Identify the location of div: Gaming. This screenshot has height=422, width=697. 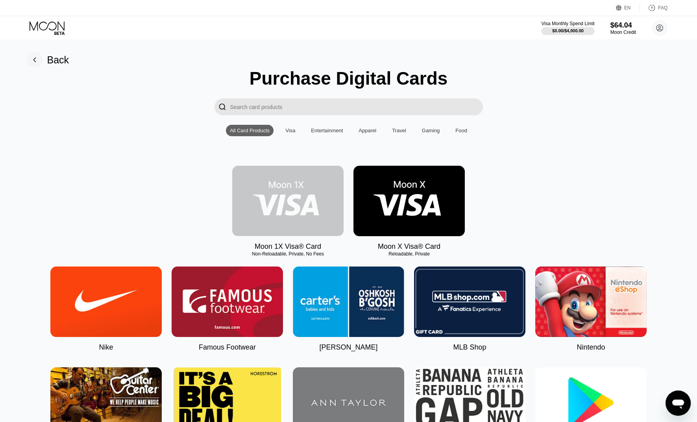
(431, 130).